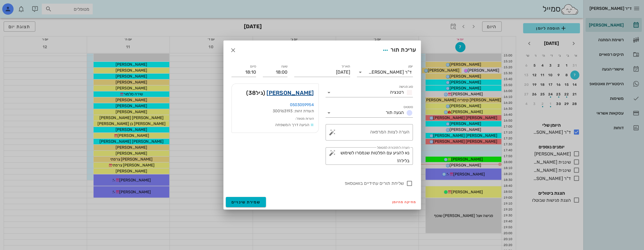  I want to click on label: שליחת תורים עתידיים בוואטסאפ, so click(318, 184).